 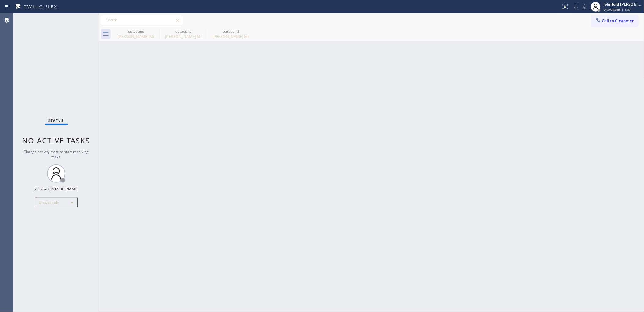 I want to click on span: Change activity state to start receiving tasks., so click(x=56, y=154).